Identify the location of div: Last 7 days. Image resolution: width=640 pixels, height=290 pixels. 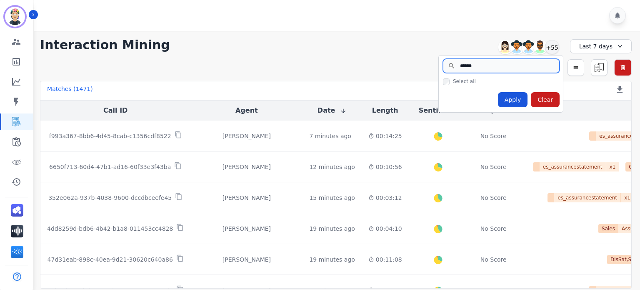
(601, 46).